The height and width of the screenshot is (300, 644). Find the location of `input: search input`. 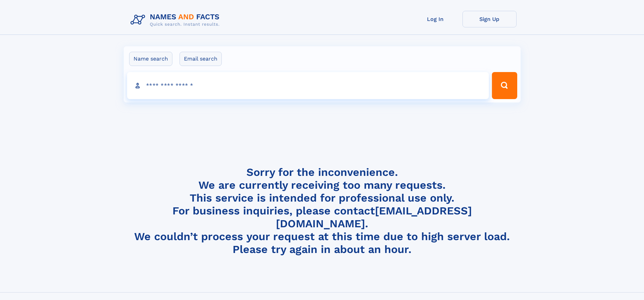

input: search input is located at coordinates (308, 86).